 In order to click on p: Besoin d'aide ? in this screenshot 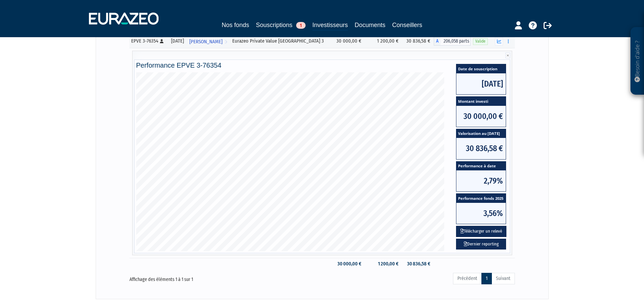, I will do `click(637, 61)`.